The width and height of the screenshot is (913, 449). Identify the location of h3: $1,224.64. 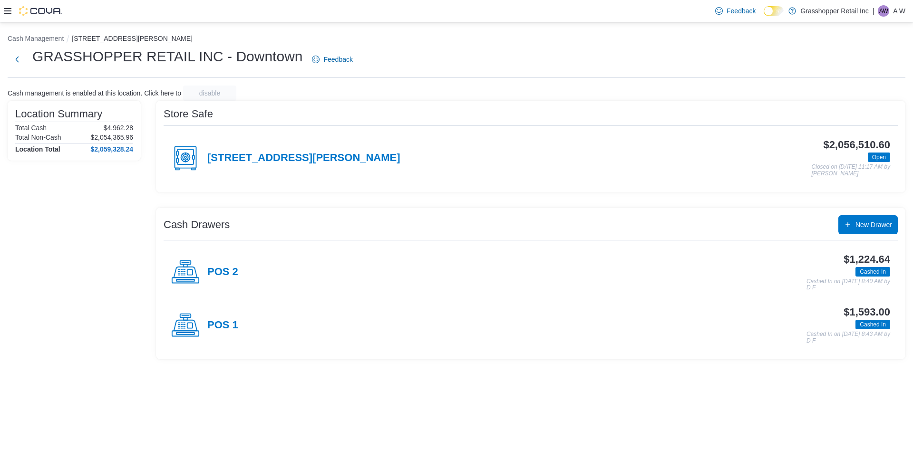
(867, 260).